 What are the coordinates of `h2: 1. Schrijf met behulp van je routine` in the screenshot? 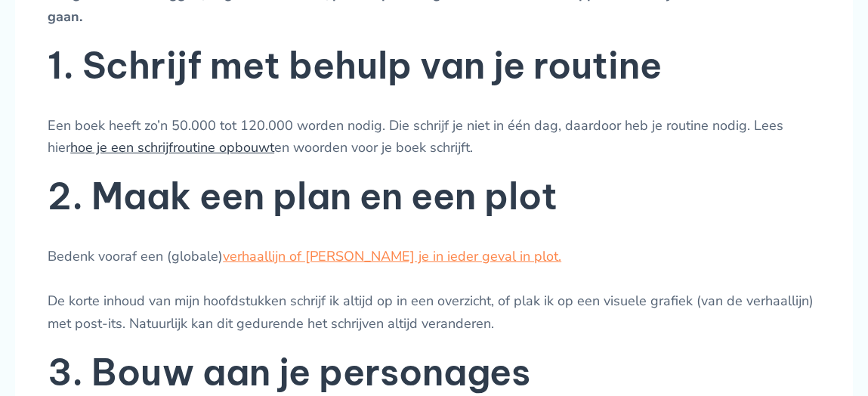 It's located at (434, 66).